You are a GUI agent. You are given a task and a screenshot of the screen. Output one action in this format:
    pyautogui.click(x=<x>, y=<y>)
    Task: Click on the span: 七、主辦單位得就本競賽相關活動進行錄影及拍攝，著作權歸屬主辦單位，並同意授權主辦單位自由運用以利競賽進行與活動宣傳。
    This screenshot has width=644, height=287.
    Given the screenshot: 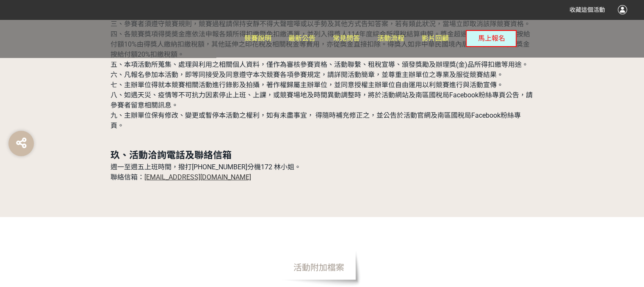 What is the action you would take?
    pyautogui.click(x=307, y=84)
    